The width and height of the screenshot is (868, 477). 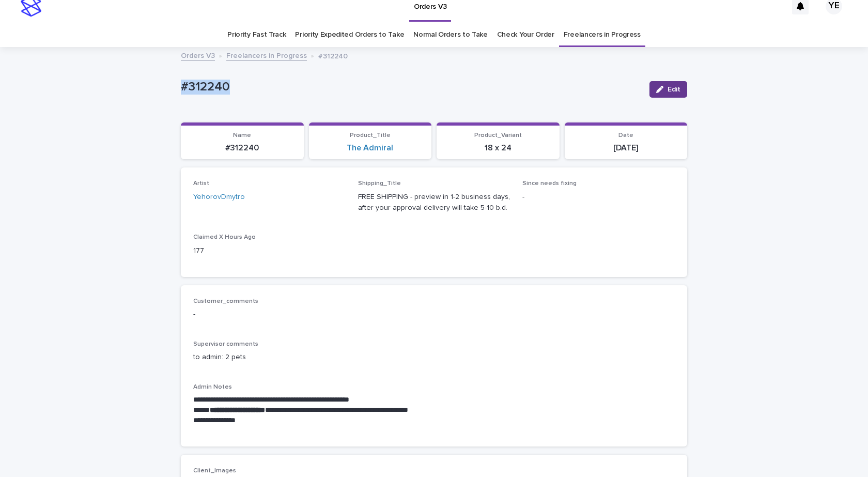 What do you see at coordinates (212, 387) in the screenshot?
I see `span: Admin Notes` at bounding box center [212, 387].